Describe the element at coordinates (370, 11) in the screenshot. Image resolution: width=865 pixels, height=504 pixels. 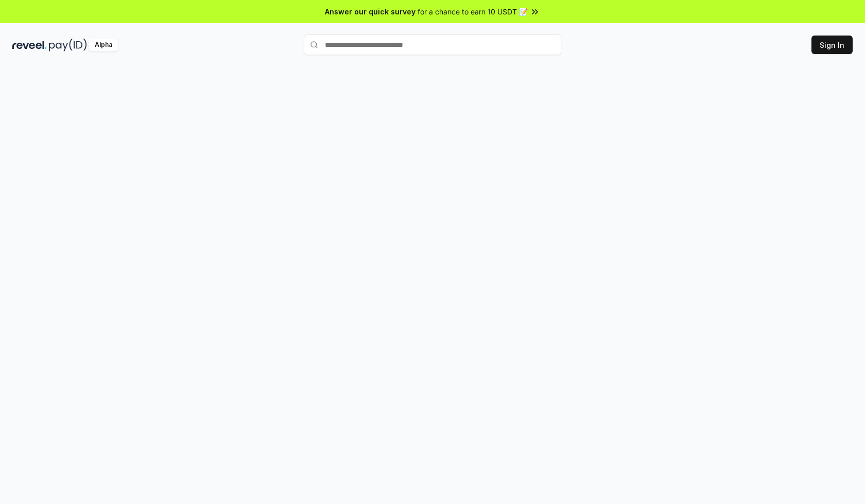
I see `span: Answer our quick survey` at that location.